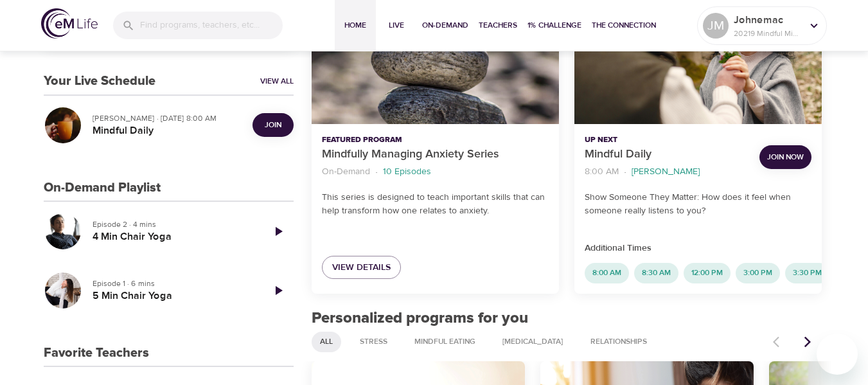 The height and width of the screenshot is (385, 868). I want to click on p: Show Someone They Matter: How does it feel when someone really listens to you?, so click(698, 204).